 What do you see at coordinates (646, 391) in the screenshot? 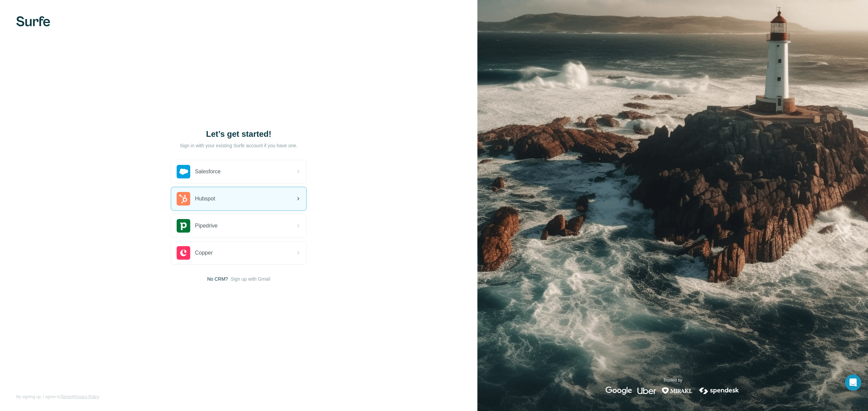
I see `img: uber's logo` at bounding box center [646, 391].